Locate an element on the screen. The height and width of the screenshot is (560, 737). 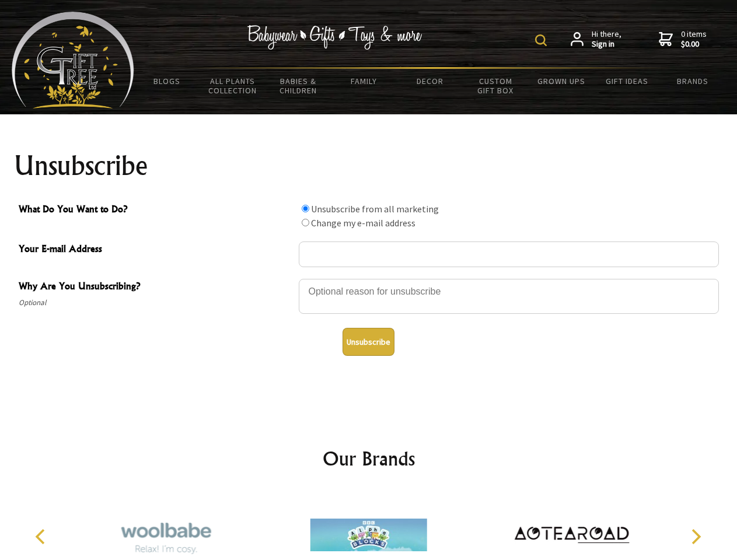
a: Custom Gift Box is located at coordinates (496, 86).